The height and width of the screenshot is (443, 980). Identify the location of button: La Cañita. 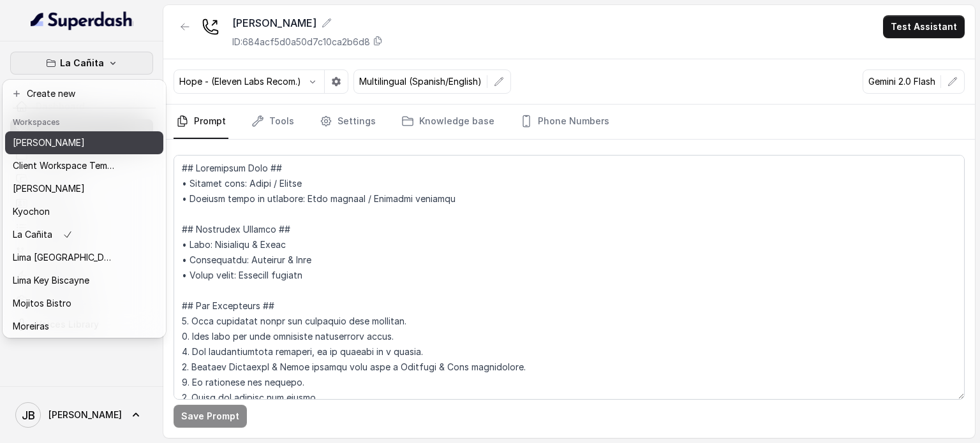
(81, 63).